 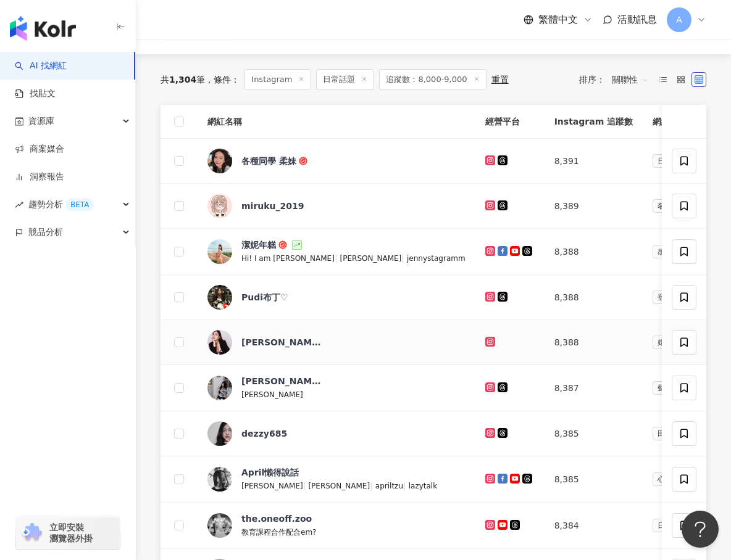 What do you see at coordinates (336, 206) in the screenshot?
I see `a: KOL Avatarmiruku_2019` at bounding box center [336, 206].